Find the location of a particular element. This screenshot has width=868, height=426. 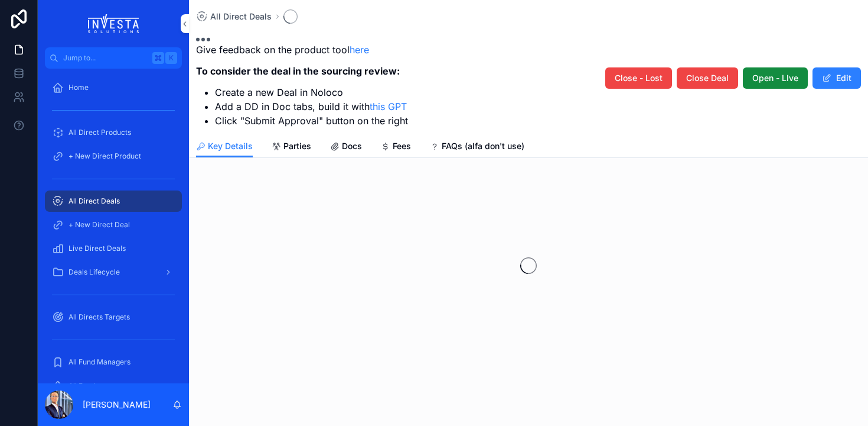

a: Docs is located at coordinates (346, 147).